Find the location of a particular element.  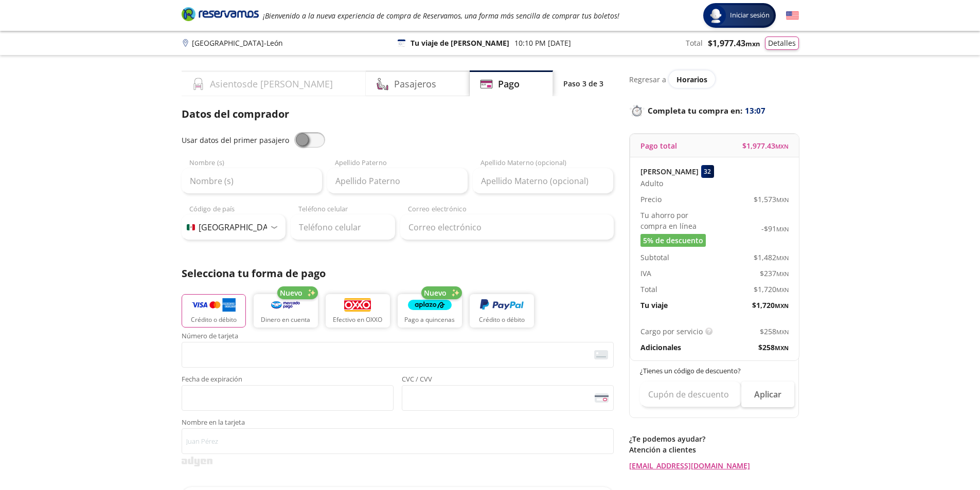

a: Brand Logo is located at coordinates (221, 15).